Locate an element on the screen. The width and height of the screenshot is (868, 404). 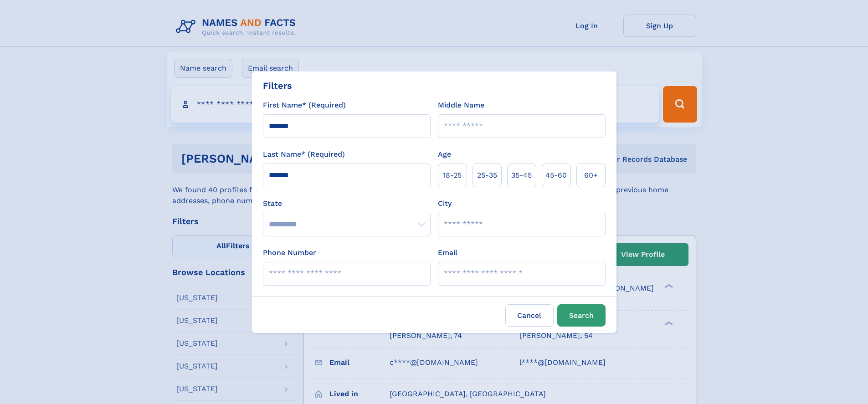
button: Search is located at coordinates (581, 315).